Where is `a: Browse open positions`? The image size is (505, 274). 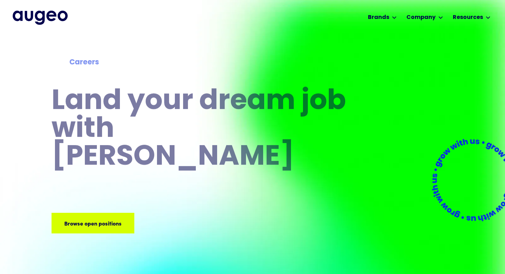
a: Browse open positions is located at coordinates (93, 223).